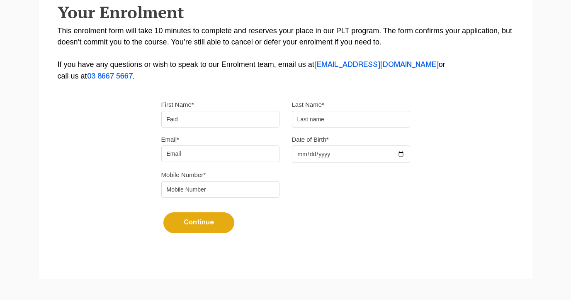  What do you see at coordinates (351, 119) in the screenshot?
I see `input: Last name` at bounding box center [351, 119].